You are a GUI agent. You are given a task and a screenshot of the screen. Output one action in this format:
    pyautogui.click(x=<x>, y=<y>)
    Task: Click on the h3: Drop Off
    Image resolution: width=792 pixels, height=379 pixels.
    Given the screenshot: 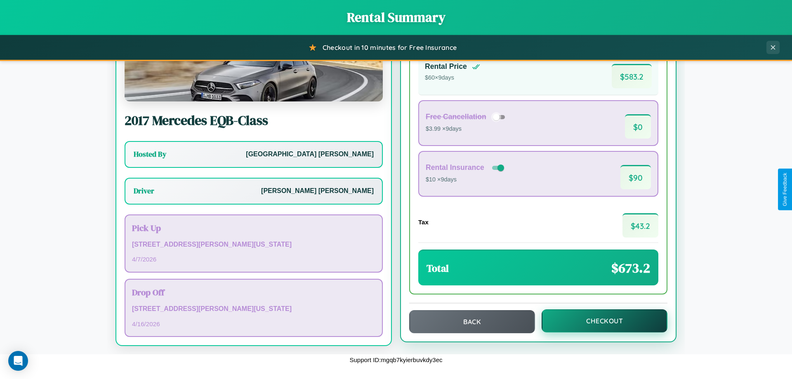 What is the action you would take?
    pyautogui.click(x=254, y=292)
    